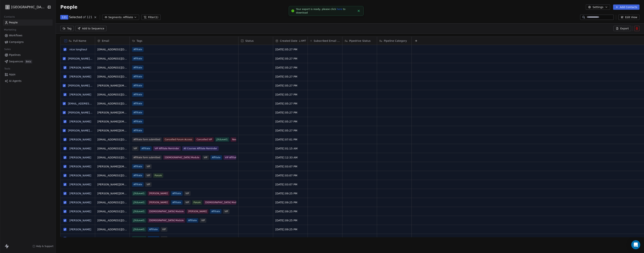 Image resolution: width=644 pixels, height=253 pixels. I want to click on span: Workflows, so click(16, 35).